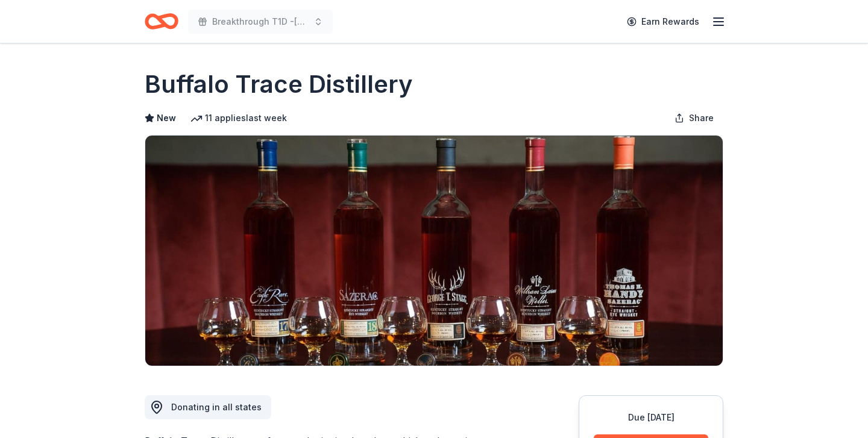 The height and width of the screenshot is (438, 868). What do you see at coordinates (663, 22) in the screenshot?
I see `a: Earn Rewards` at bounding box center [663, 22].